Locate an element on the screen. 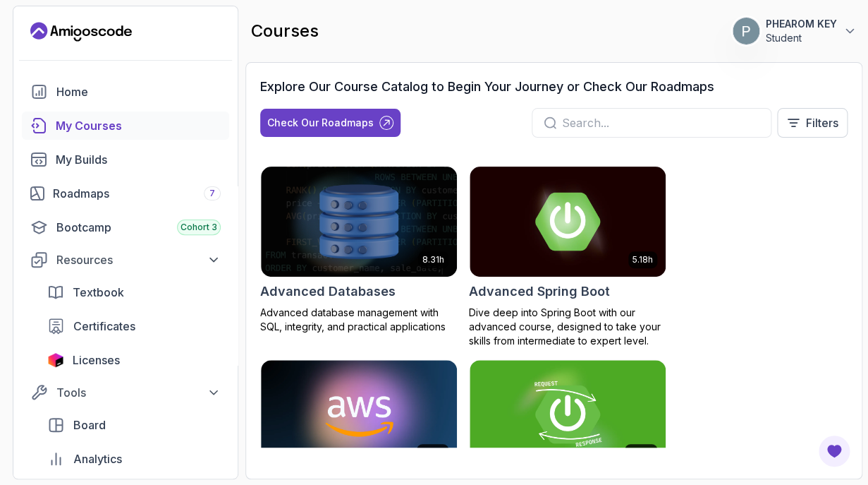 The image size is (868, 485). a: Landing page is located at coordinates (81, 32).